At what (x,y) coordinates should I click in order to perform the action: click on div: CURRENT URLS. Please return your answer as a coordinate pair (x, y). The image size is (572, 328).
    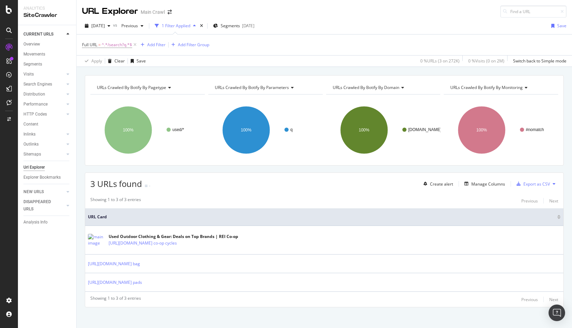
    Looking at the image, I should click on (38, 34).